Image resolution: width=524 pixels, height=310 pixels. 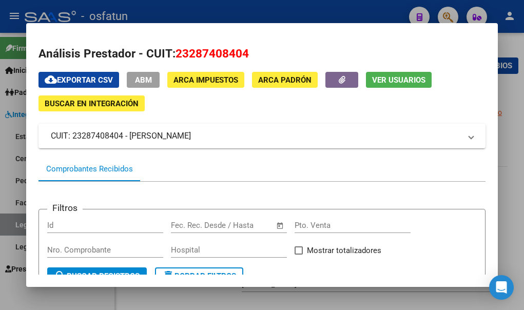 What do you see at coordinates (51, 80) in the screenshot?
I see `mat-icon: cloud_download` at bounding box center [51, 80].